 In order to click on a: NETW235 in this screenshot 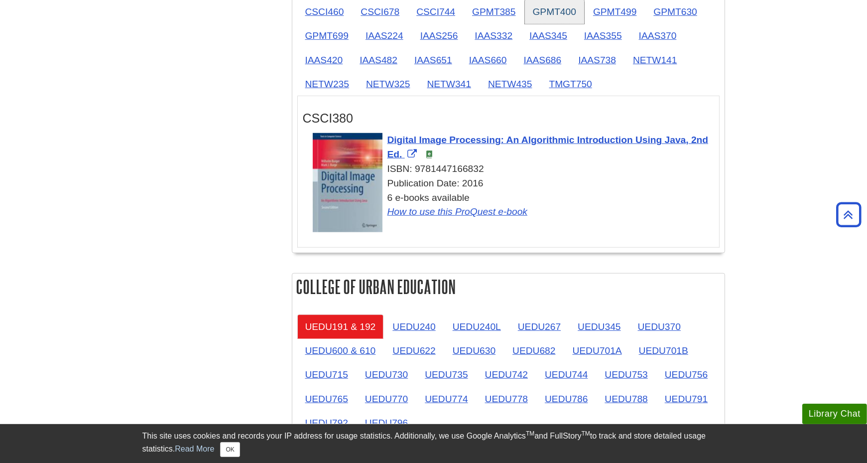, I will do `click(327, 84)`.